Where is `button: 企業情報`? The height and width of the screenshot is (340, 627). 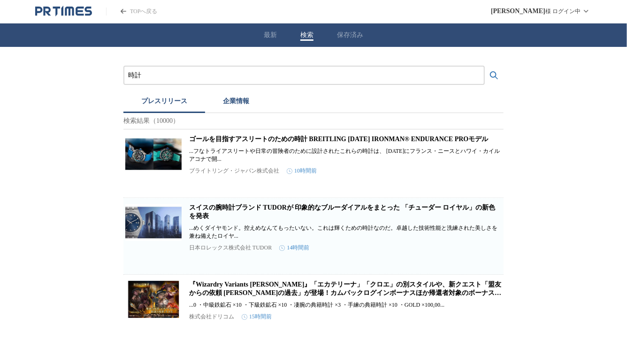
button: 企業情報 is located at coordinates (236, 103).